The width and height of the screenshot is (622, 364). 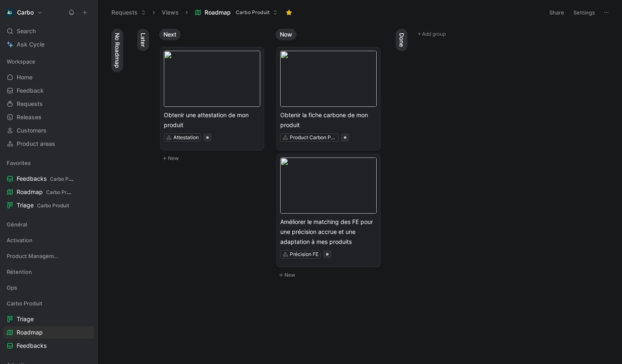 What do you see at coordinates (19, 163) in the screenshot?
I see `span: Favorites` at bounding box center [19, 163].